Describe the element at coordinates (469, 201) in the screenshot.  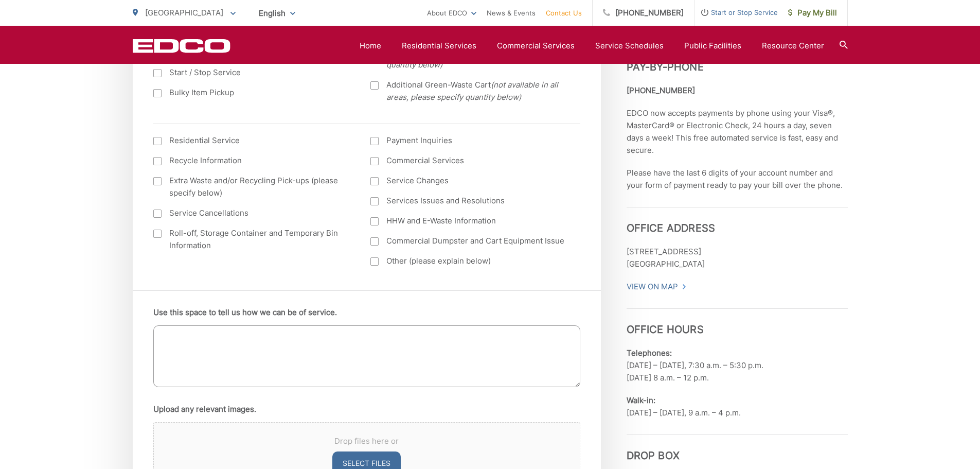
I see `label: Services Issues and Resolutions` at that location.